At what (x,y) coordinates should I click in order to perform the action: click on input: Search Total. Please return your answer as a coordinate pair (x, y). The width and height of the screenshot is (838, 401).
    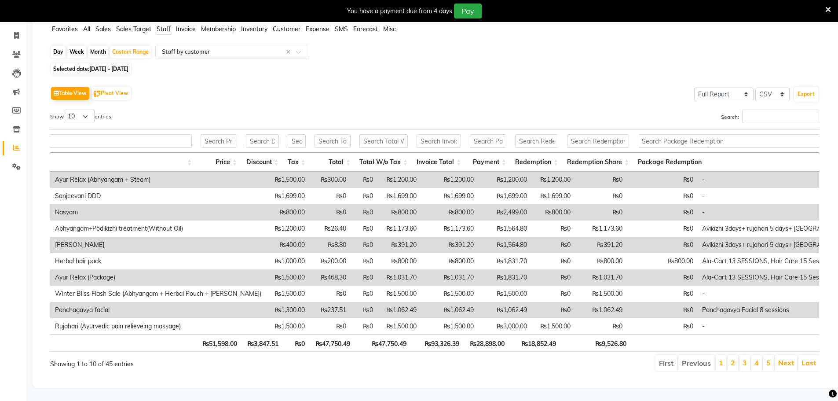
    Looking at the image, I should click on (333, 141).